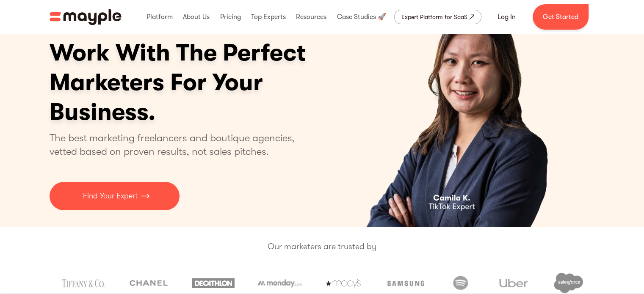 The height and width of the screenshot is (294, 644). What do you see at coordinates (110, 196) in the screenshot?
I see `p: Find Your Expert` at bounding box center [110, 196].